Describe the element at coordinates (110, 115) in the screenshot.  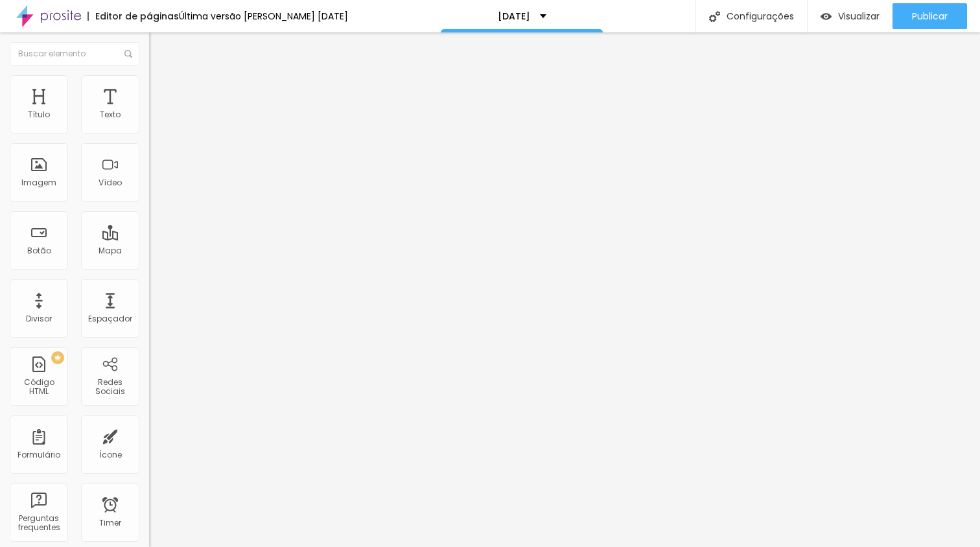
I see `div: Texto` at that location.